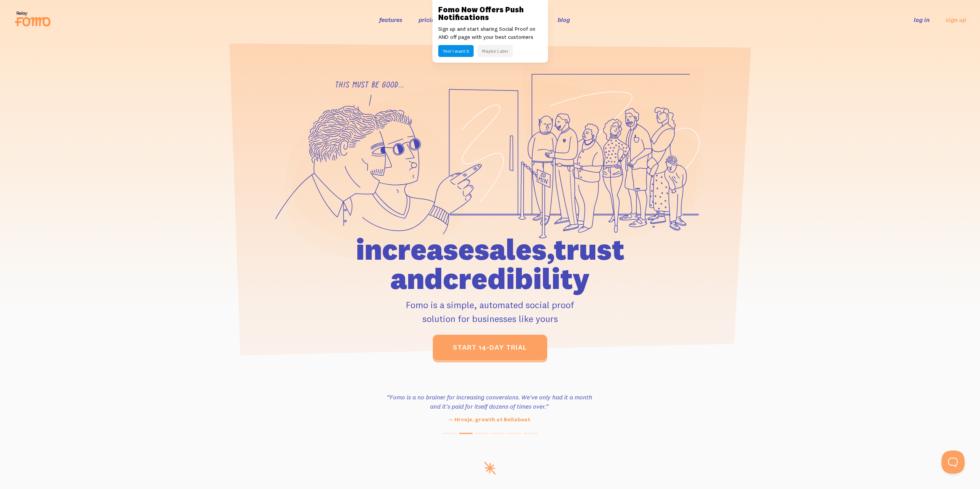  Describe the element at coordinates (456, 51) in the screenshot. I see `button: Yes! I want it` at that location.